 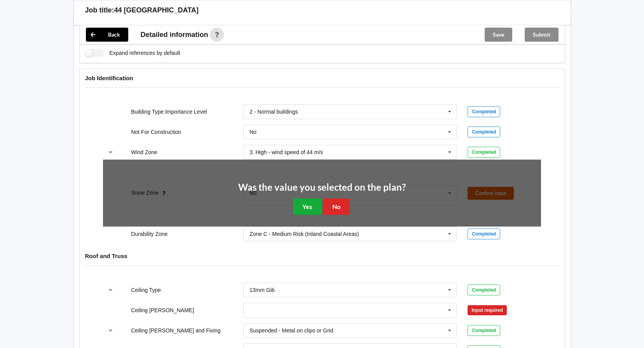 What do you see at coordinates (286, 152) in the screenshot?
I see `div: 3. High - wind speed of 44 m/s` at bounding box center [286, 152].